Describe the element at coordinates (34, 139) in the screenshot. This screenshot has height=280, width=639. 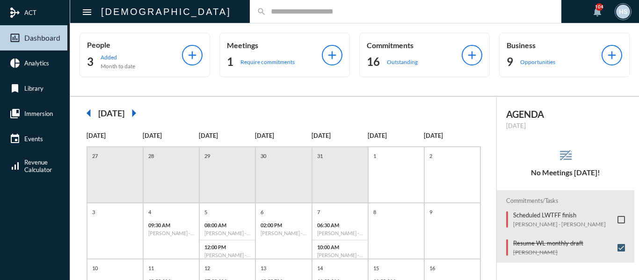
I see `span: Events` at that location.